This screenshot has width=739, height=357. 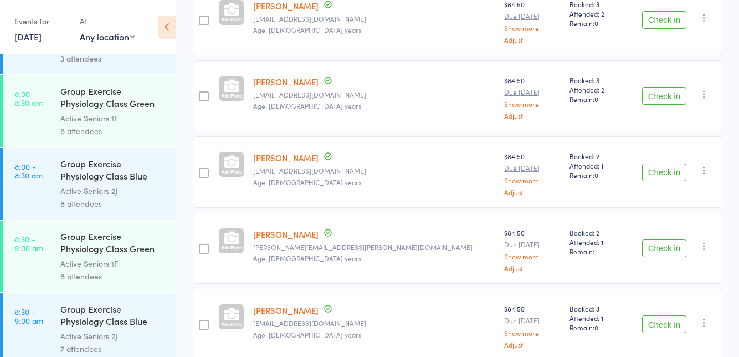 What do you see at coordinates (595, 251) in the screenshot?
I see `span: 1` at bounding box center [595, 251].